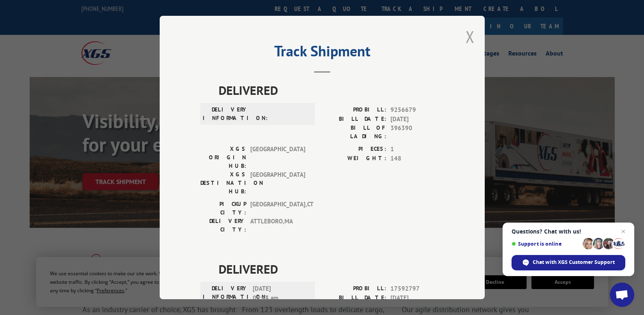  Describe the element at coordinates (278, 225) in the screenshot. I see `span: ATTLEBORO , MA` at that location.